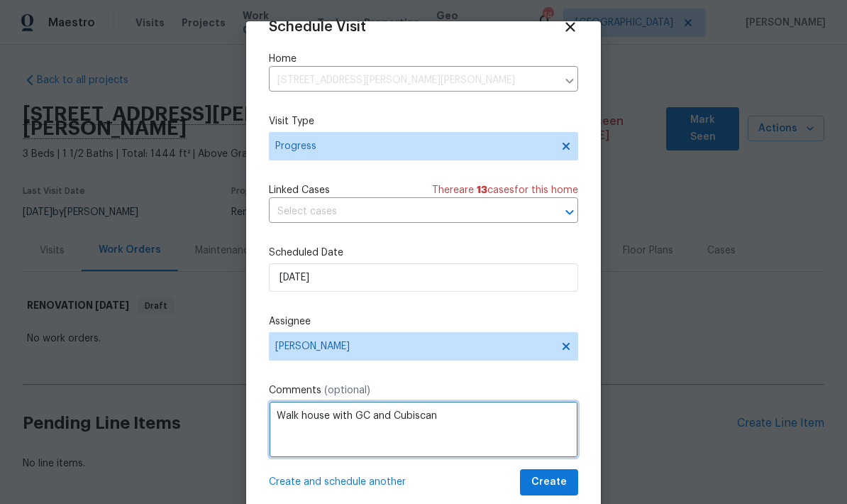 Image resolution: width=847 pixels, height=504 pixels. Describe the element at coordinates (570, 213) in the screenshot. I see `button: Open` at that location.